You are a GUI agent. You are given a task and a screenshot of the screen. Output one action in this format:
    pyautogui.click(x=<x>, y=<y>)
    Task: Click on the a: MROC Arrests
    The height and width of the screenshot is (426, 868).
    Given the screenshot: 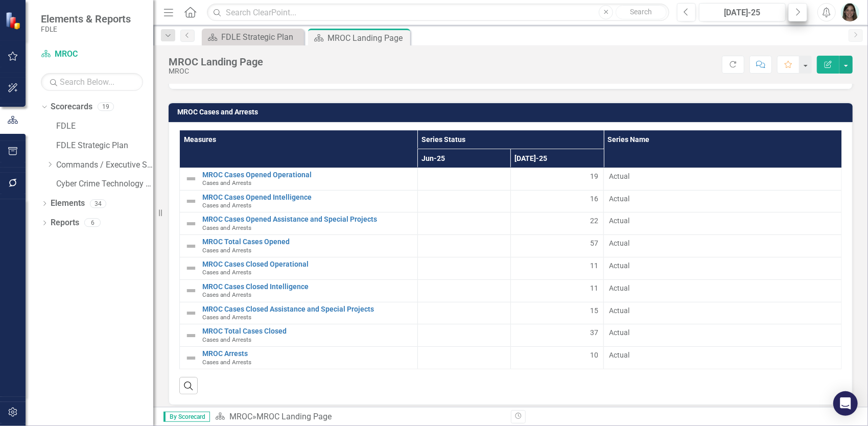 What is the action you would take?
    pyautogui.click(x=307, y=354)
    